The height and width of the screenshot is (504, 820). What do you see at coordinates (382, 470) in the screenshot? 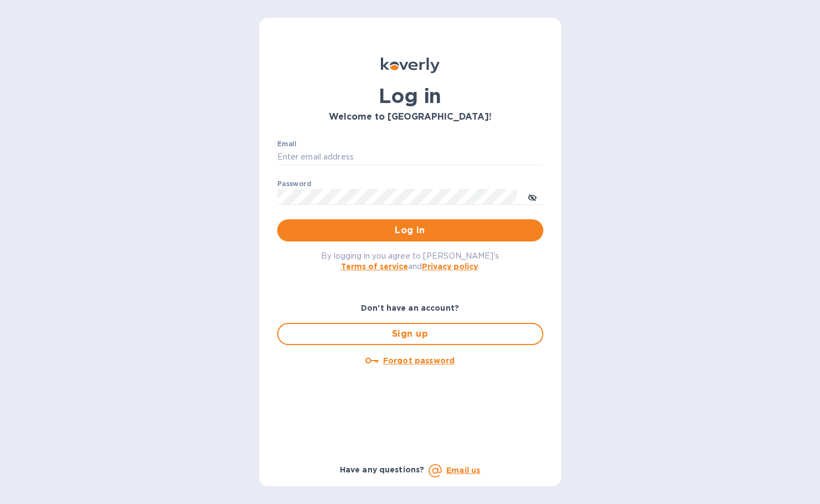
I see `b: Have any questions?` at bounding box center [382, 470].